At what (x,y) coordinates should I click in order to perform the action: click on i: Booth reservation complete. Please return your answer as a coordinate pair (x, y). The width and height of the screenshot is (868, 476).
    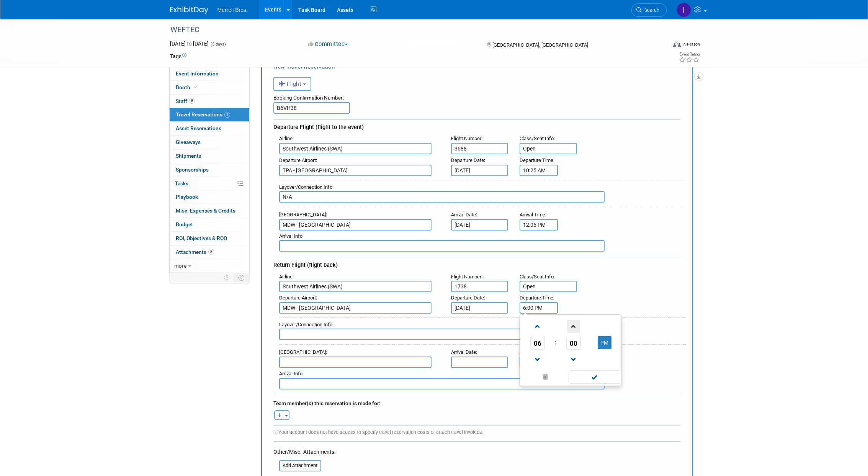
    Looking at the image, I should click on (195, 87).